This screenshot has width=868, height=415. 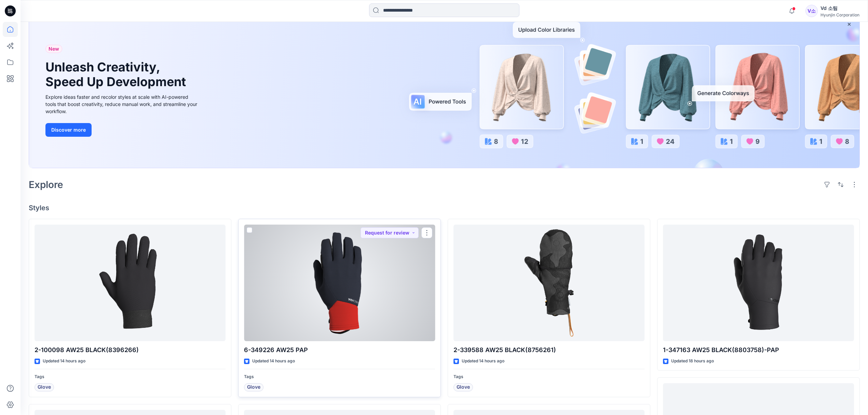 I want to click on a: 6-349226 AW25 PAP, so click(x=339, y=284).